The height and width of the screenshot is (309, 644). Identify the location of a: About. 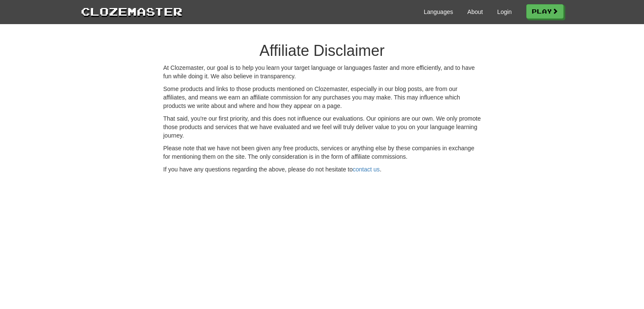
(475, 12).